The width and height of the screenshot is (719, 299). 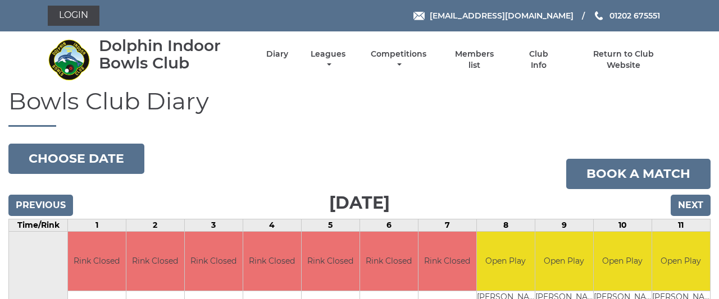 I want to click on a: Phone us 01202 675551, so click(x=626, y=16).